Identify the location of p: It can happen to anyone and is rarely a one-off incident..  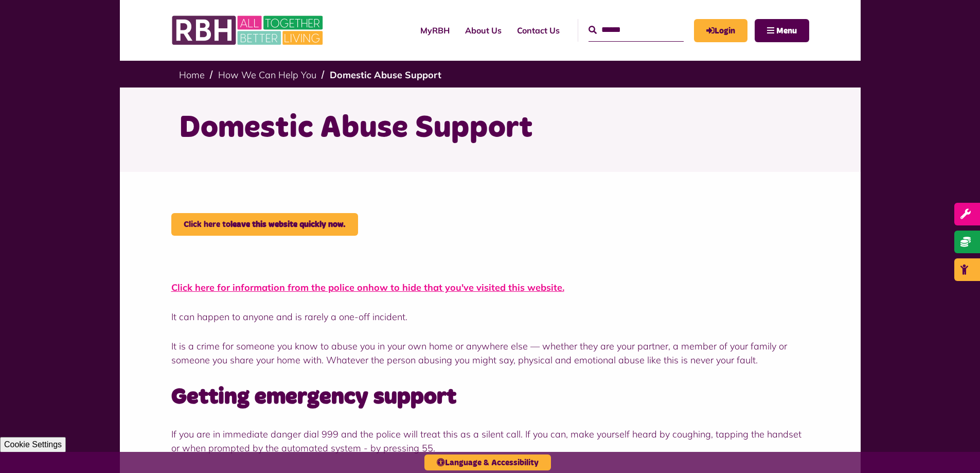
(490, 317).